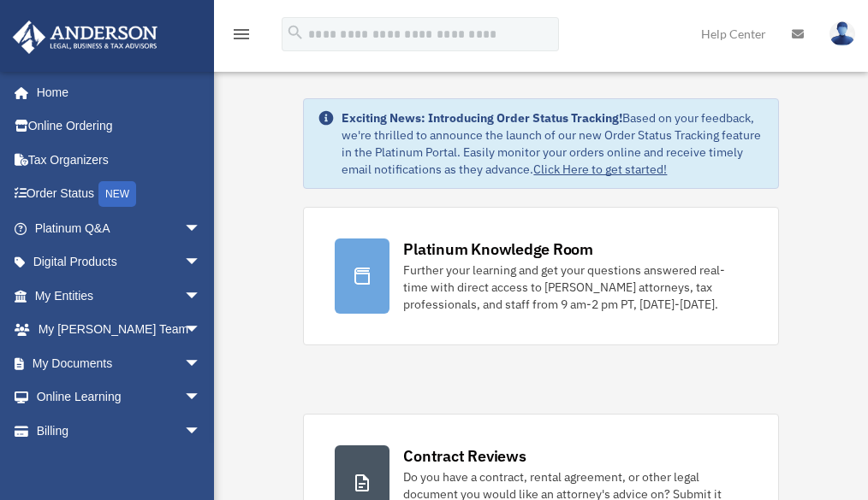 The width and height of the screenshot is (868, 500). Describe the element at coordinates (552, 144) in the screenshot. I see `div: Based on your feedback, we're thrilled to announce the launch of our new Order Status Tracking fe...` at that location.